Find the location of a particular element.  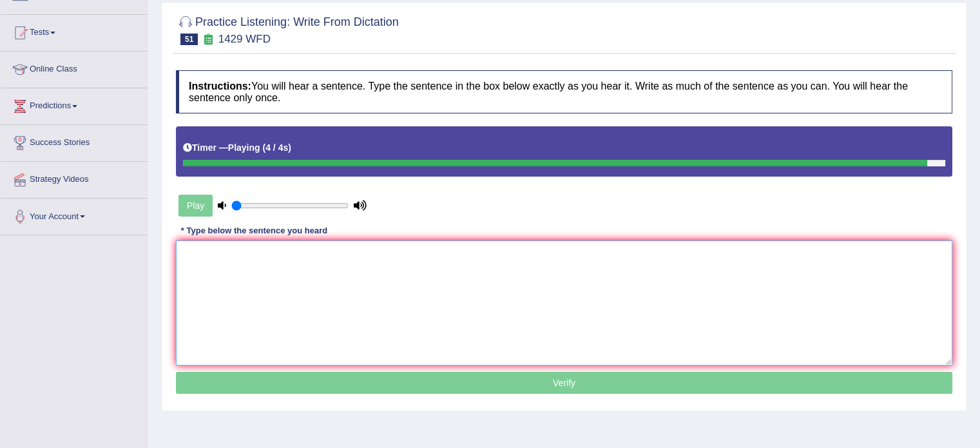

h4: You will hear a sentence. Type the sentence in the box below exactly as you hear it. Write as muc... is located at coordinates (564, 92).